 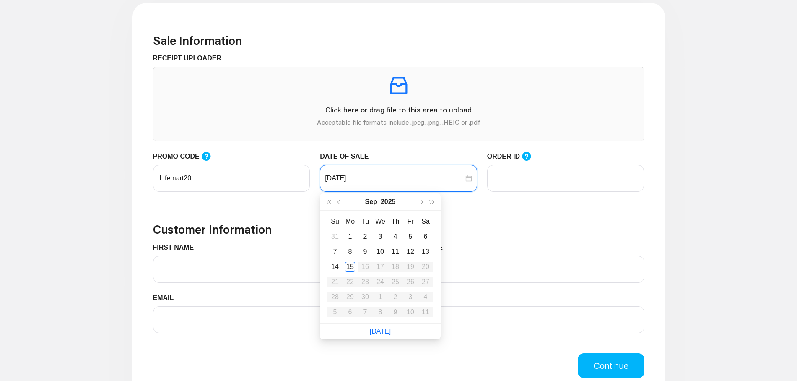 What do you see at coordinates (273, 269) in the screenshot?
I see `input: FIRST NAME` at bounding box center [273, 269].